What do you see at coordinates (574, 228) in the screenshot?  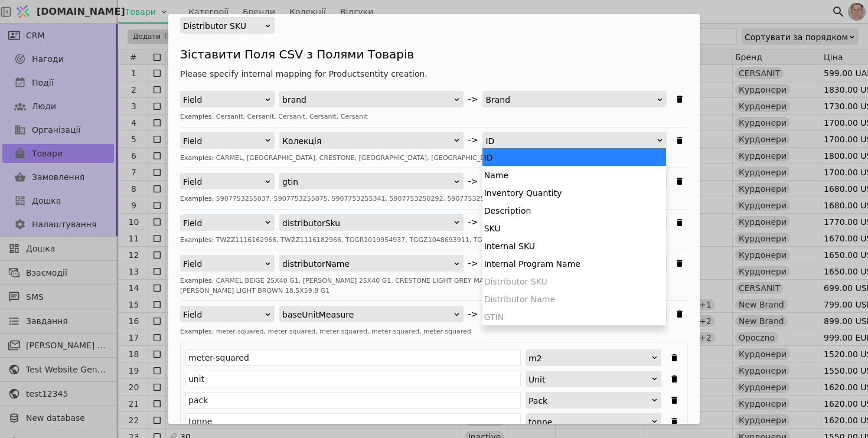 I see `div: SKU` at bounding box center [574, 228].